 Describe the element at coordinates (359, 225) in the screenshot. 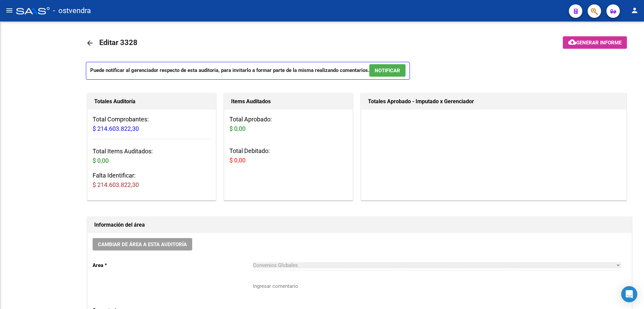

I see `h1: Información del área` at that location.